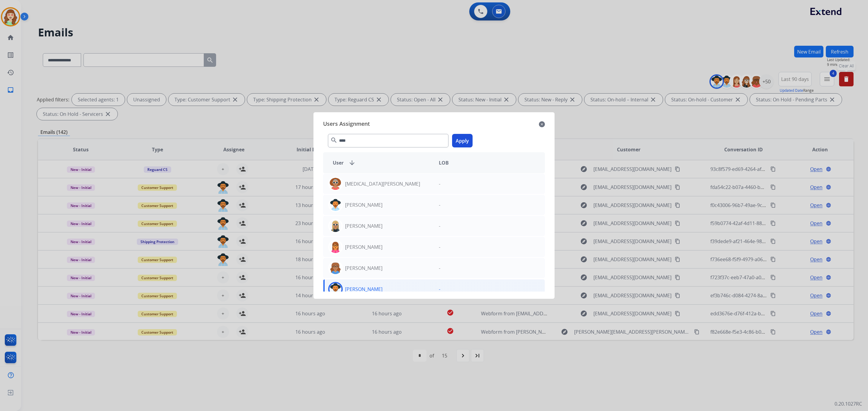 This screenshot has height=411, width=868. Describe the element at coordinates (346, 124) in the screenshot. I see `span: Users Assignment` at that location.